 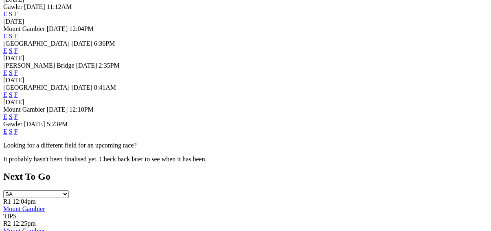 What do you see at coordinates (105, 87) in the screenshot?
I see `span: 8:41AM` at bounding box center [105, 87].